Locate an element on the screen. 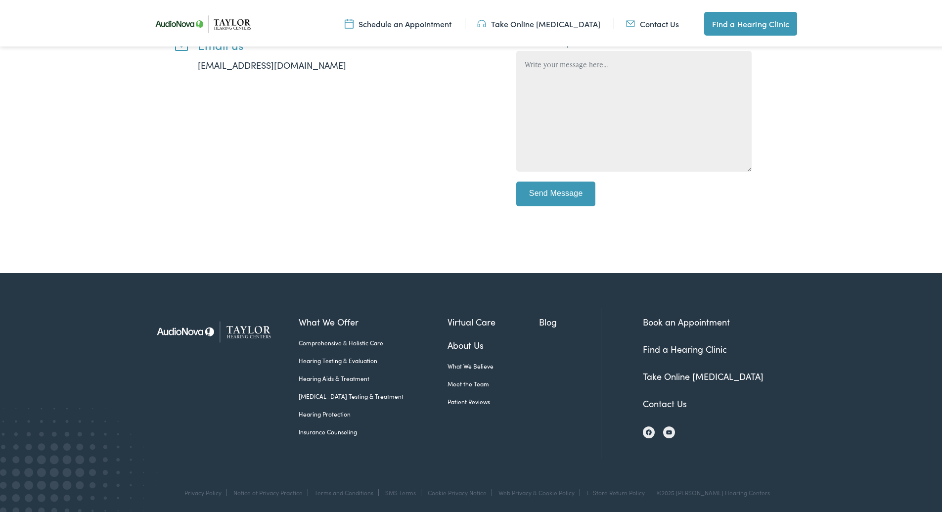 The width and height of the screenshot is (942, 514). a: Hearing Protection is located at coordinates (373, 412).